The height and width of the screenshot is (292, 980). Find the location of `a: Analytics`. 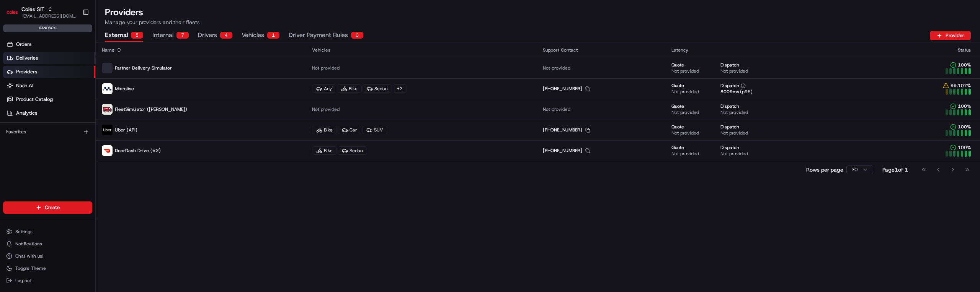

a: Analytics is located at coordinates (49, 114).